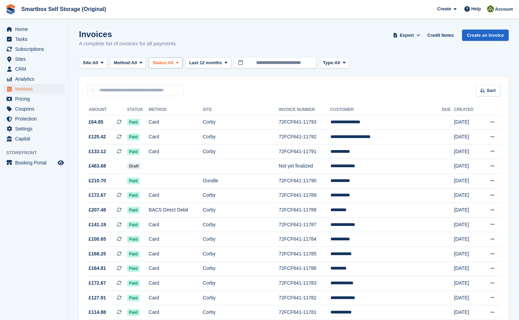  Describe the element at coordinates (305, 137) in the screenshot. I see `td: 72FCF641-11792` at that location.